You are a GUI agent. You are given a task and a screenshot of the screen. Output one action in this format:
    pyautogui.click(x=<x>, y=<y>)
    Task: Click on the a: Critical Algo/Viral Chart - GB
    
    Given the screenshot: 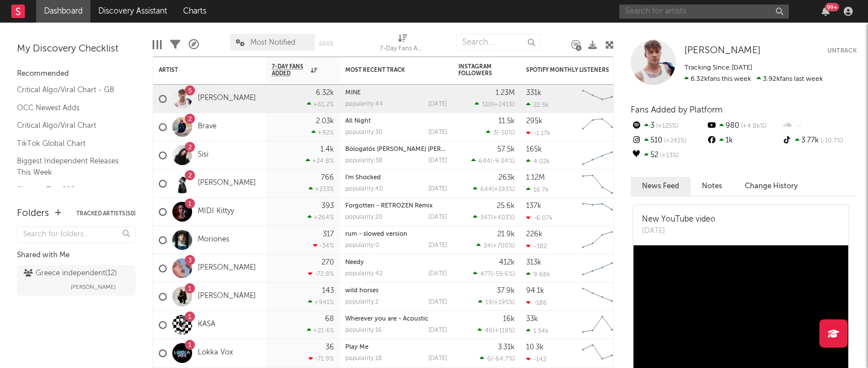 What is the action you would take?
    pyautogui.click(x=70, y=90)
    